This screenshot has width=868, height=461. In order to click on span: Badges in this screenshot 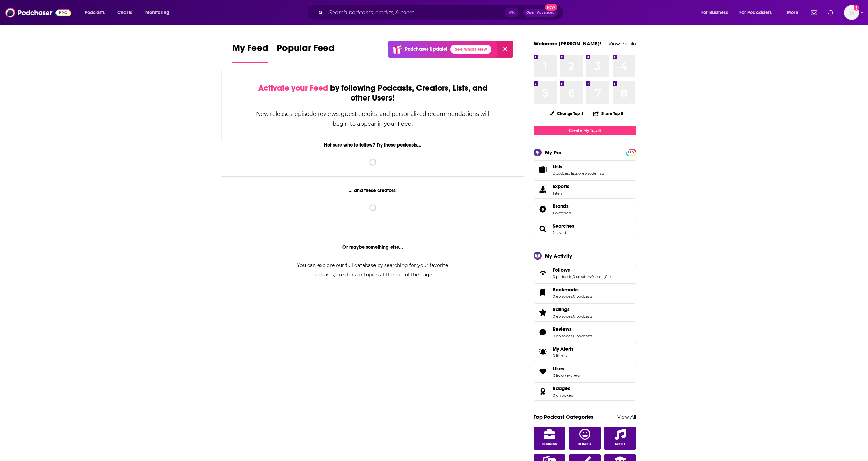, I will do `click(561, 389)`.